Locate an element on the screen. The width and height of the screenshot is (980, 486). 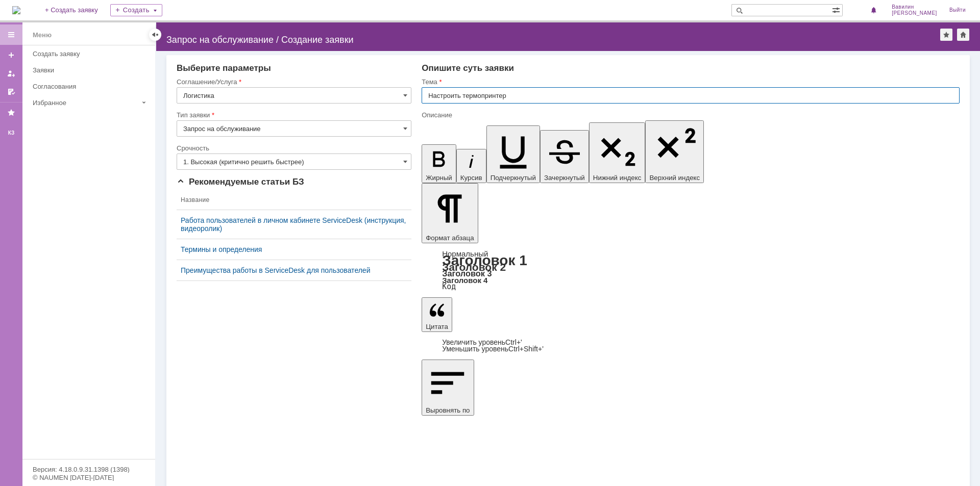
div: Создать заявку is located at coordinates (91, 53).